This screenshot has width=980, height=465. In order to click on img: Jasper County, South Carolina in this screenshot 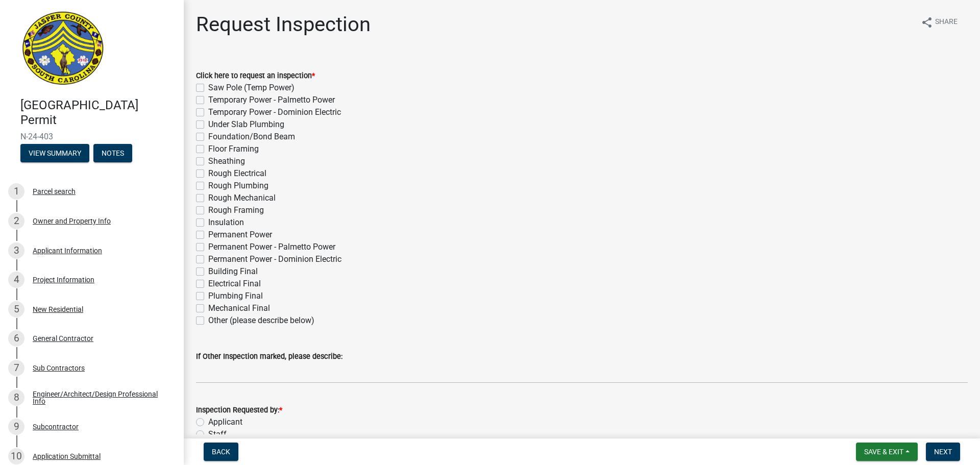, I will do `click(63, 49)`.